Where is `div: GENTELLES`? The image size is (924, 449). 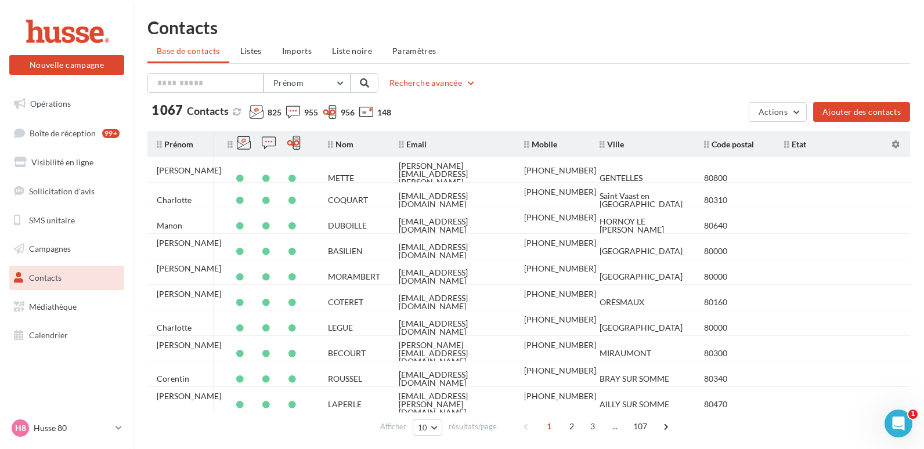 div: GENTELLES is located at coordinates (621, 178).